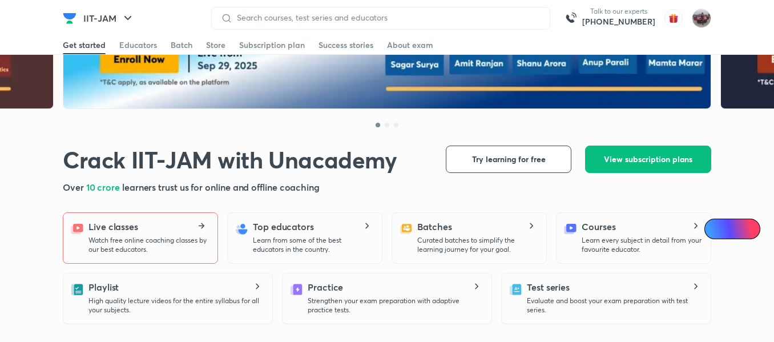 Image resolution: width=774 pixels, height=342 pixels. Describe the element at coordinates (410, 45) in the screenshot. I see `a: About exam` at that location.